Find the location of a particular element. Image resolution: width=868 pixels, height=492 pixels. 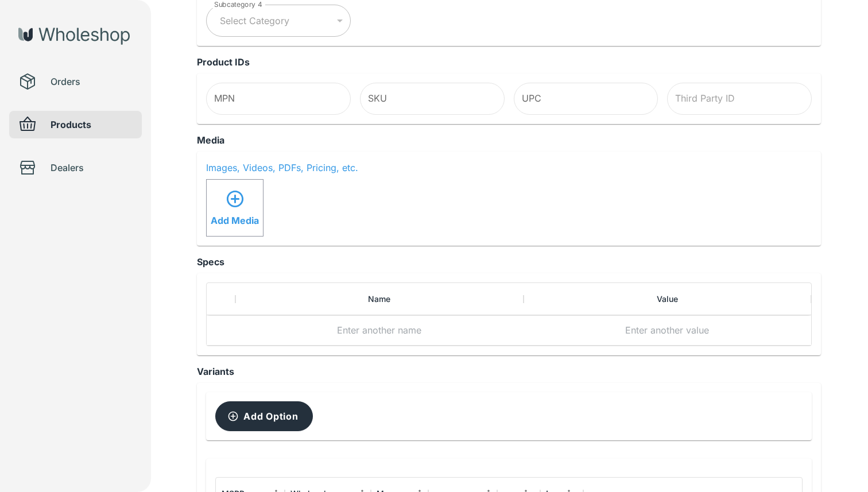

span: Dealers is located at coordinates (91, 168).